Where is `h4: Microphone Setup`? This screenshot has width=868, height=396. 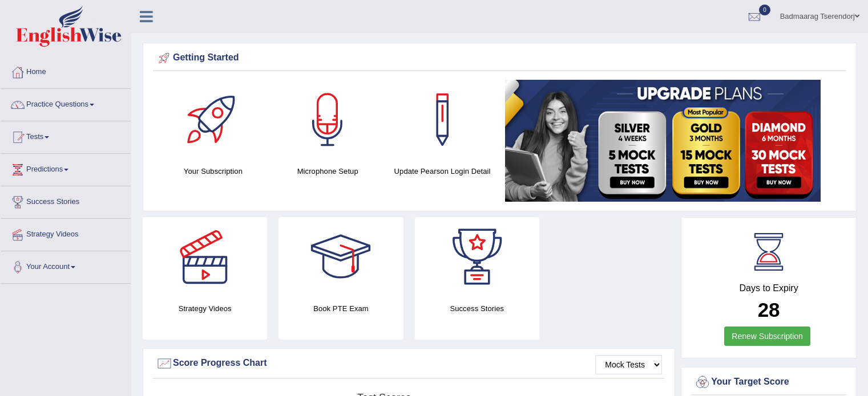 h4: Microphone Setup is located at coordinates (328, 171).